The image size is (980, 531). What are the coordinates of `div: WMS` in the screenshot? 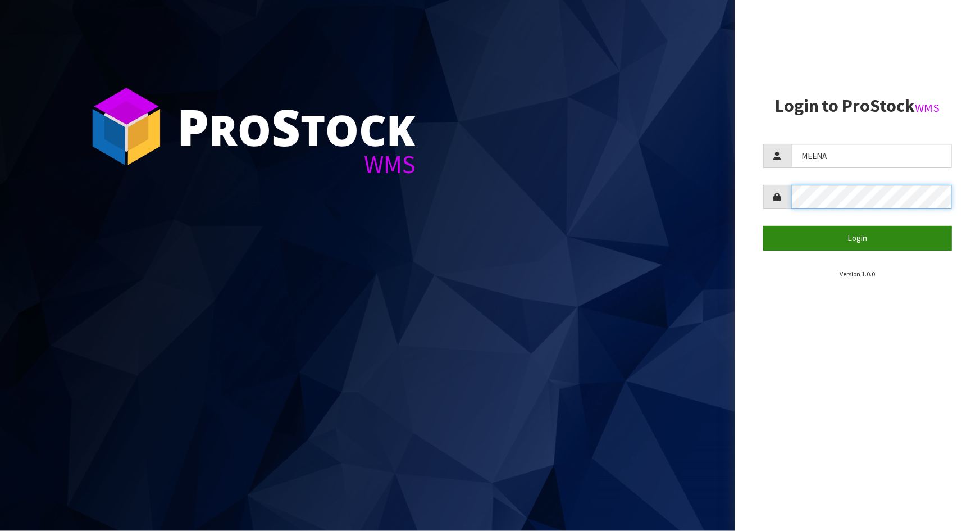 It's located at (296, 164).